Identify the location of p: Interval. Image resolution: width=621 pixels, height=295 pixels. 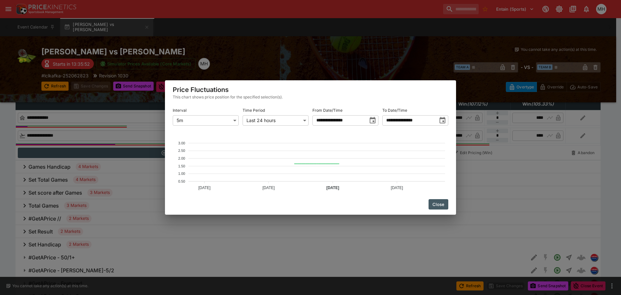
(179, 110).